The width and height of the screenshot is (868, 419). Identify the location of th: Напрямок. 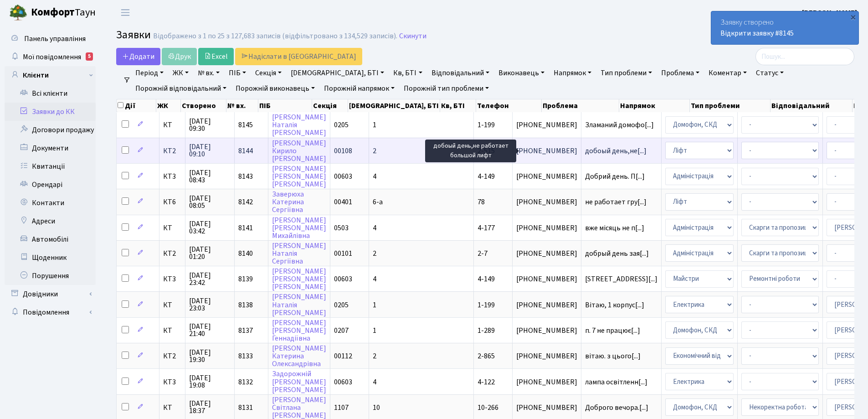
(654, 106).